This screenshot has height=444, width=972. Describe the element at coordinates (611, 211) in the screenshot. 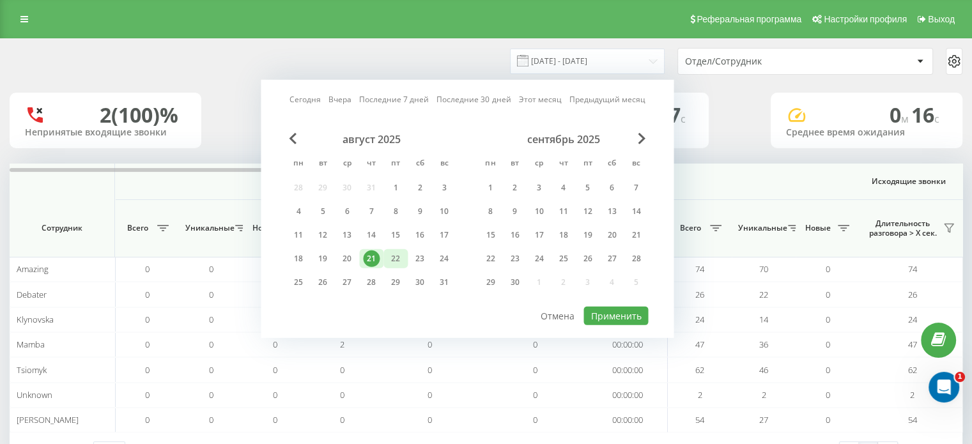

I see `div: сб 13 сент. 2025 г.` at that location.